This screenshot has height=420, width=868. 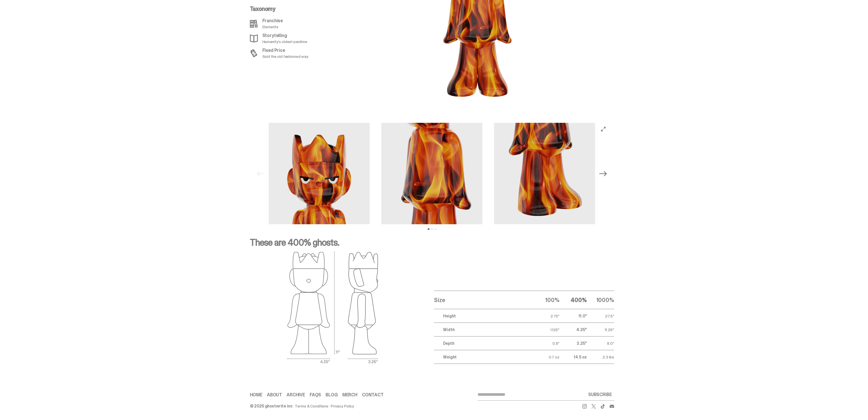 I want to click on div: © 2025 ghostwrite inc, so click(x=272, y=406).